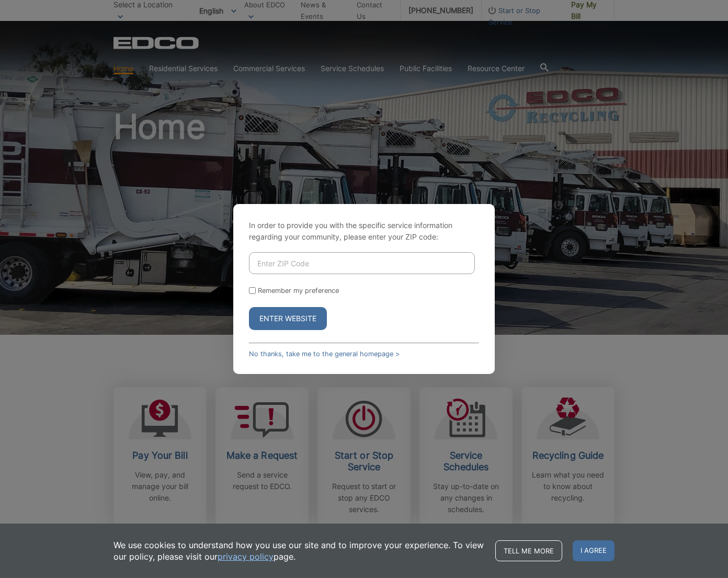 This screenshot has height=578, width=728. I want to click on a: No thanks, take me to the general homepage >, so click(324, 354).